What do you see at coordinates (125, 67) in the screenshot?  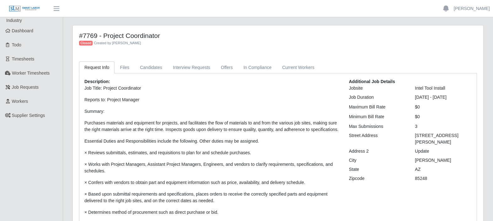 I see `a: Files` at bounding box center [125, 67].